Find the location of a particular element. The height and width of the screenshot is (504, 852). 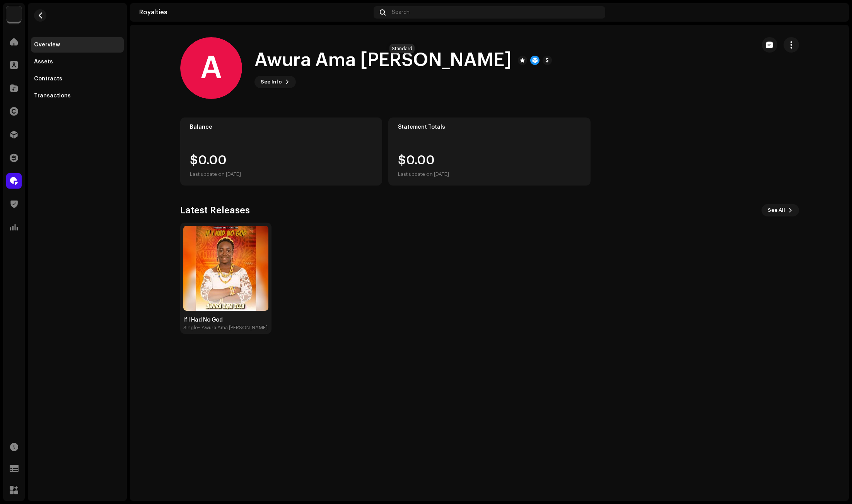

div: Statement Totals is located at coordinates (489, 128).